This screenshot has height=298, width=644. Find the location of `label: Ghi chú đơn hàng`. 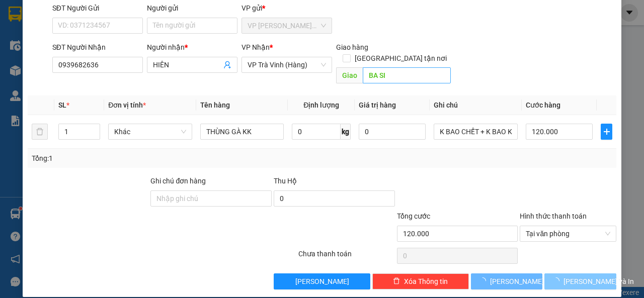

label: Ghi chú đơn hàng is located at coordinates (178, 181).